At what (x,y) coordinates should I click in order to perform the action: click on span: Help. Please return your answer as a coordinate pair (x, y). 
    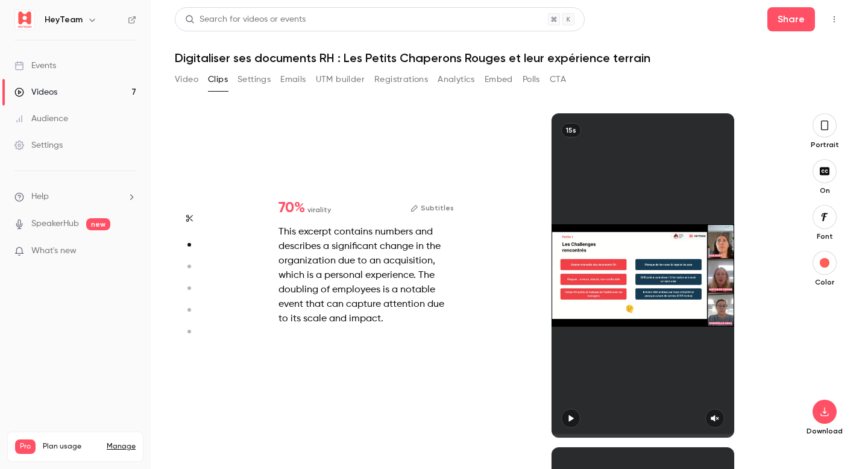
    Looking at the image, I should click on (40, 196).